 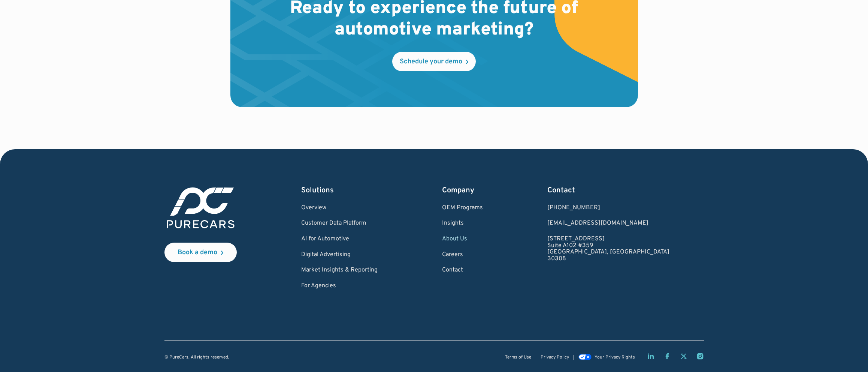 I want to click on a: Contact, so click(x=463, y=270).